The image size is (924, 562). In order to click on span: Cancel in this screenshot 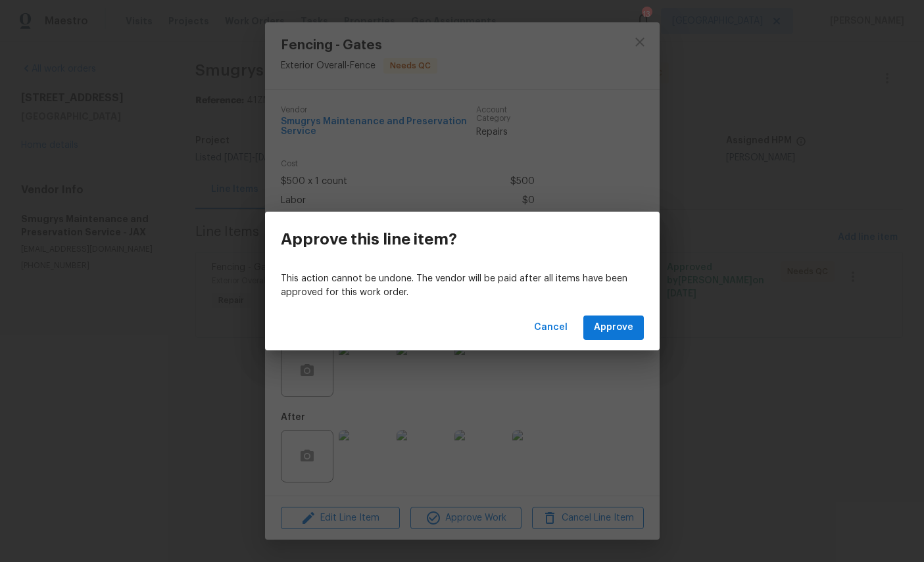, I will do `click(550, 327)`.